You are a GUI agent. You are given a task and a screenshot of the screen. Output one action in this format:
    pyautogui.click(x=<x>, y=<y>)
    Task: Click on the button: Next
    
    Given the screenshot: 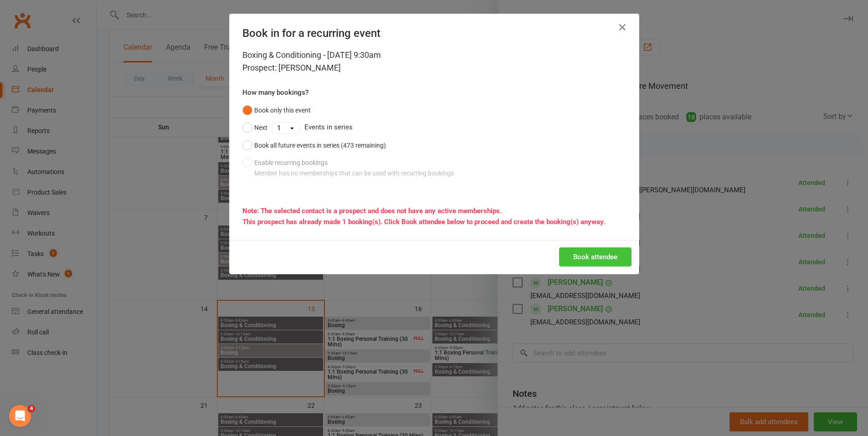 What is the action you would take?
    pyautogui.click(x=255, y=128)
    